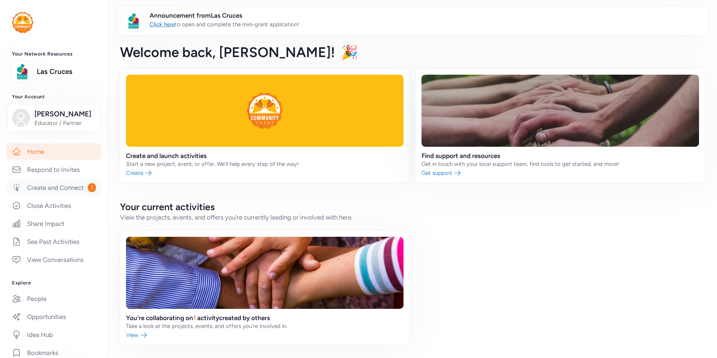 The height and width of the screenshot is (358, 717). What do you see at coordinates (224, 24) in the screenshot?
I see `p: to open and complete the mini-grant application!` at bounding box center [224, 24].